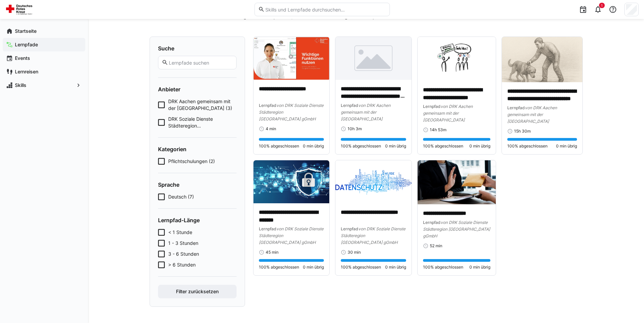 This screenshot has width=644, height=323. What do you see at coordinates (197, 89) in the screenshot?
I see `h4: Anbieter` at bounding box center [197, 89].